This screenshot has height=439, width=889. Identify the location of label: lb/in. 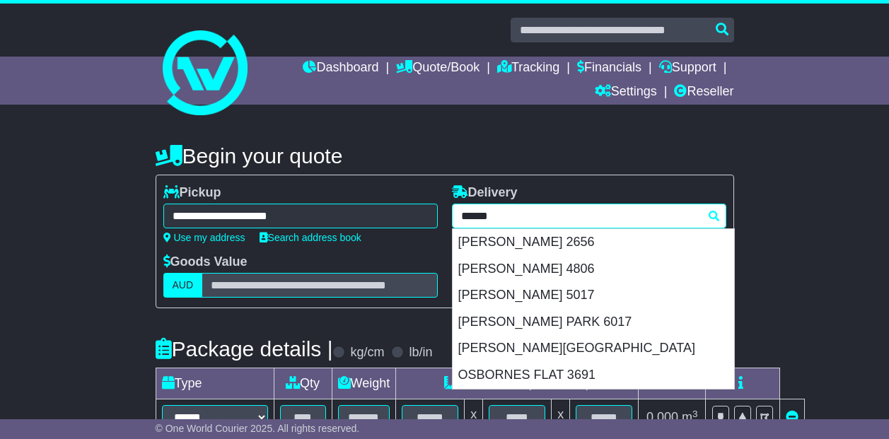
(420, 353).